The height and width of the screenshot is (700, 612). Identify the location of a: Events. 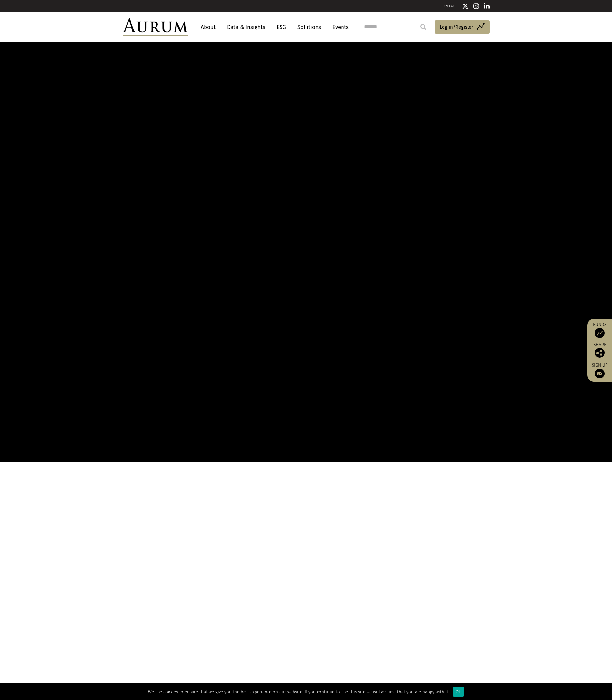
(339, 27).